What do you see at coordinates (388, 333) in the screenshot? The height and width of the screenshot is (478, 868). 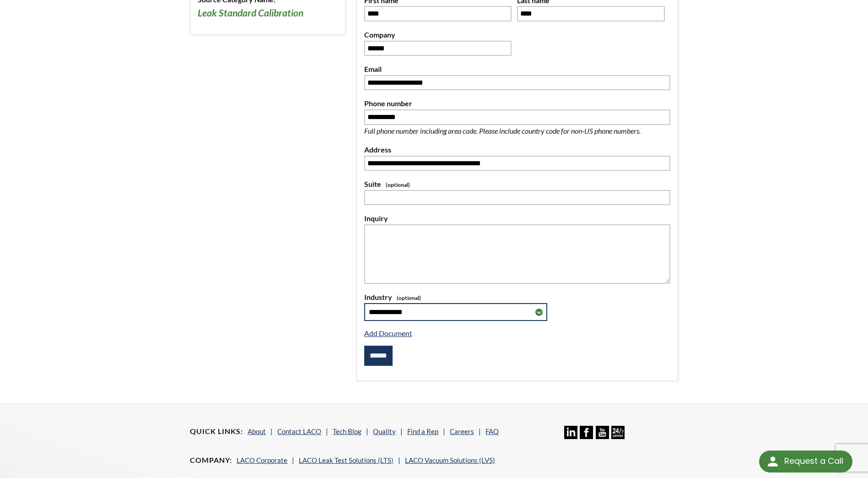 I see `a: Add Document` at bounding box center [388, 333].